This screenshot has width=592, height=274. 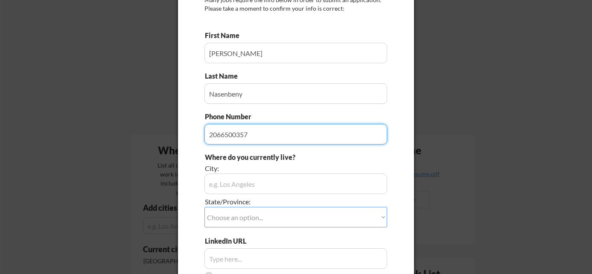 I want to click on div: Phone Number, so click(x=231, y=117).